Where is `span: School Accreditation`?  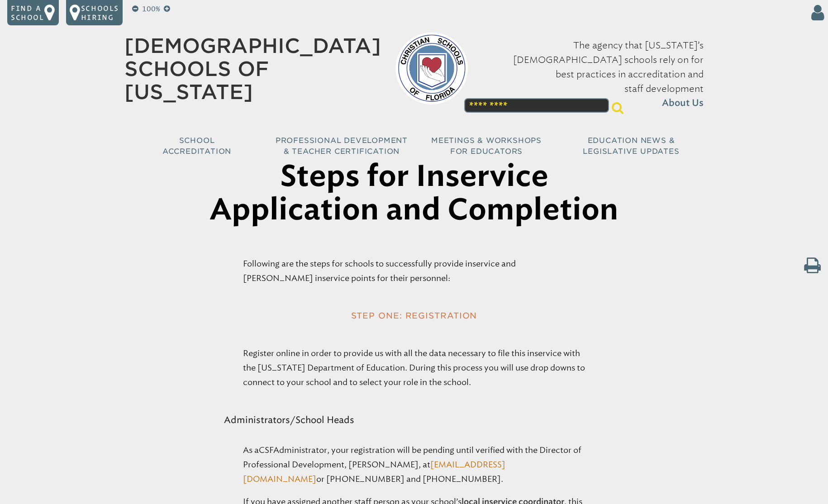
span: School Accreditation is located at coordinates (197, 146).